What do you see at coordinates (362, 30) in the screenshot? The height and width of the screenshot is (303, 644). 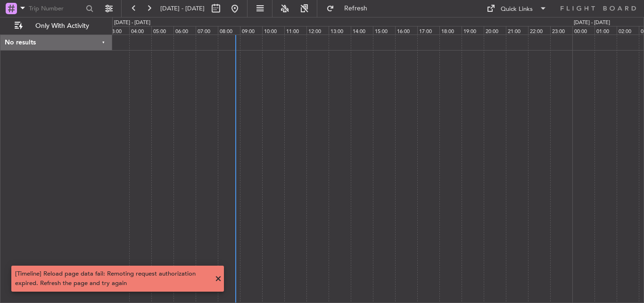 I see `div: 14:00` at bounding box center [362, 30].